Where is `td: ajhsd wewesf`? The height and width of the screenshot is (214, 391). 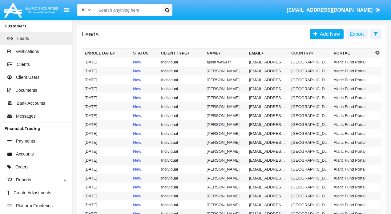
td: ajhsd wewesf is located at coordinates (225, 62).